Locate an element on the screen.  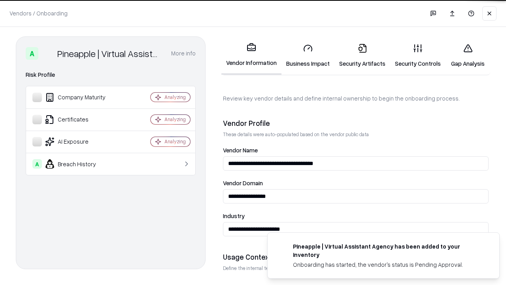
label: Industry is located at coordinates (356, 216).